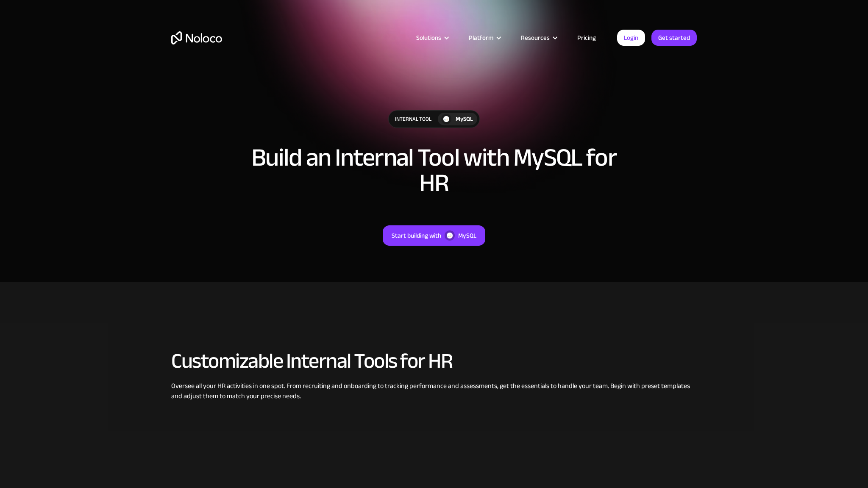 The height and width of the screenshot is (488, 868). What do you see at coordinates (434, 170) in the screenshot?
I see `h1: Build an Internal Tool with MySQL for HR` at bounding box center [434, 170].